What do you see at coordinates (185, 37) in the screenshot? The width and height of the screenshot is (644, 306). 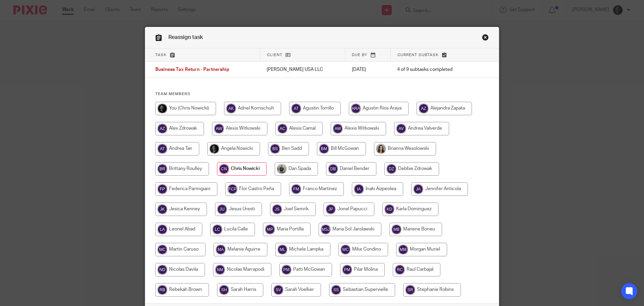 I see `span: Reassign task` at bounding box center [185, 37].